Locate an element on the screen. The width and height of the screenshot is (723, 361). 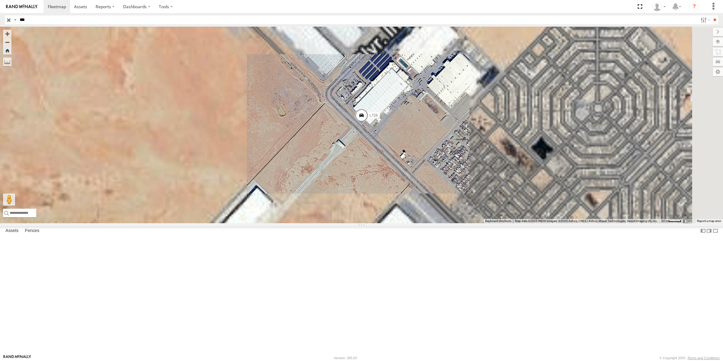
span: L728 is located at coordinates (373, 115).